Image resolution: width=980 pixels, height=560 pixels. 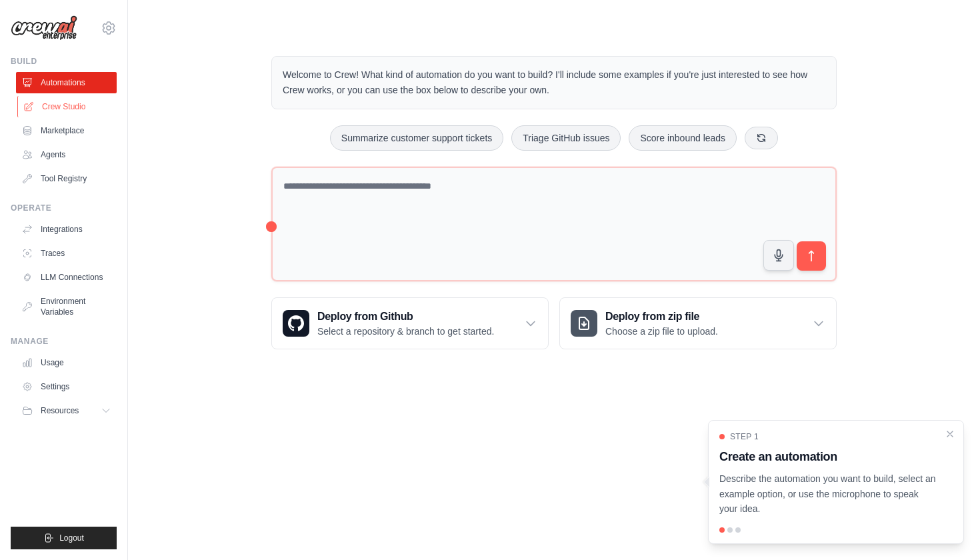 I want to click on a: Agents, so click(x=66, y=155).